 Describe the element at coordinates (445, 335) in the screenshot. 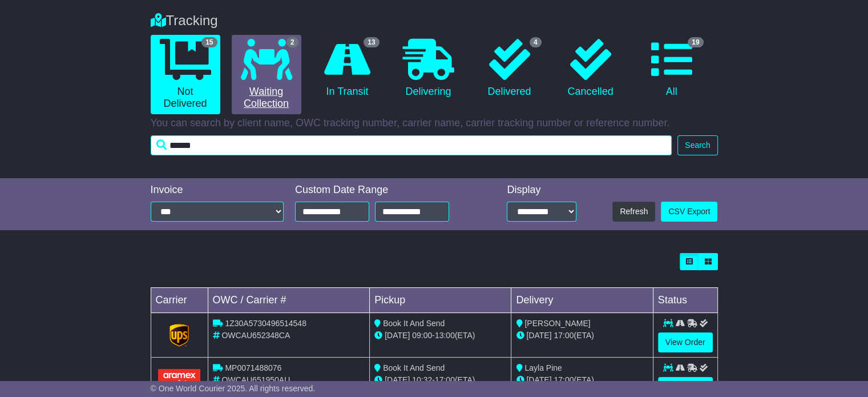

I see `span: 13:00` at that location.